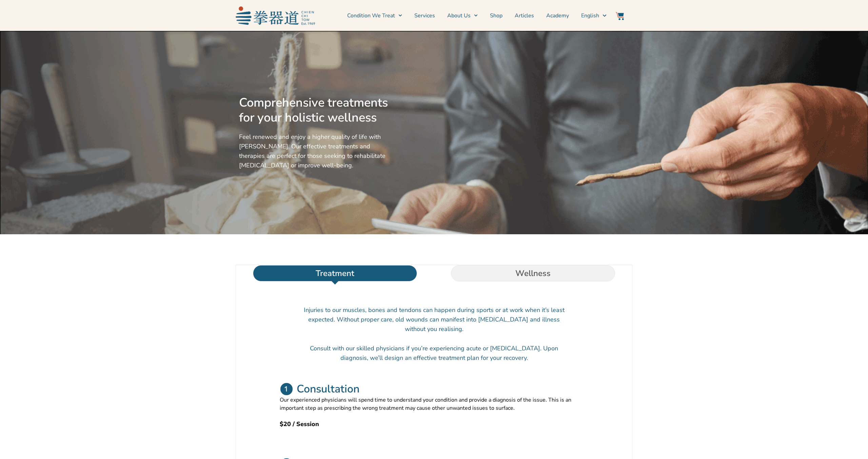 The width and height of the screenshot is (868, 459). Describe the element at coordinates (558, 16) in the screenshot. I see `a: Academy` at that location.